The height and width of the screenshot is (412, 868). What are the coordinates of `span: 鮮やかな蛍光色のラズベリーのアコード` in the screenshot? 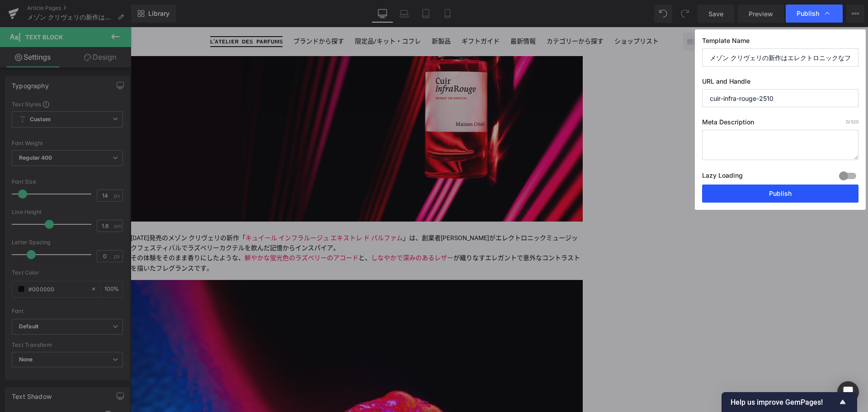 It's located at (171, 231).